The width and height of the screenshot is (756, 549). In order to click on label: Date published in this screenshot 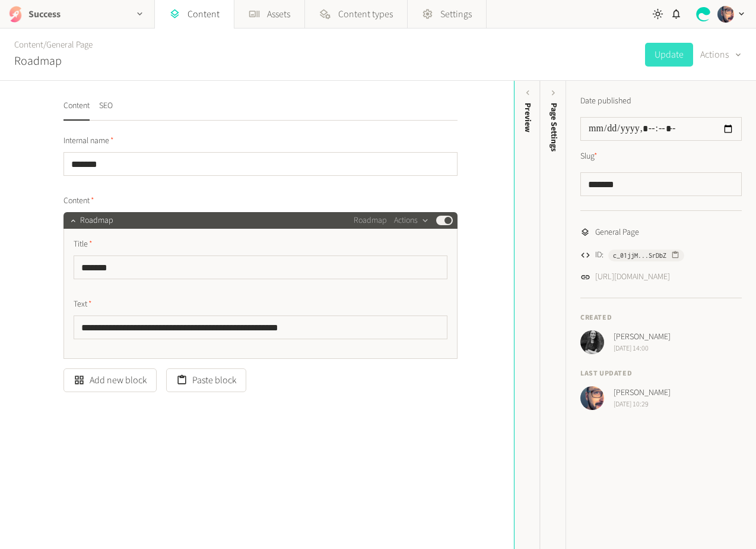, I will do `click(606, 101)`.